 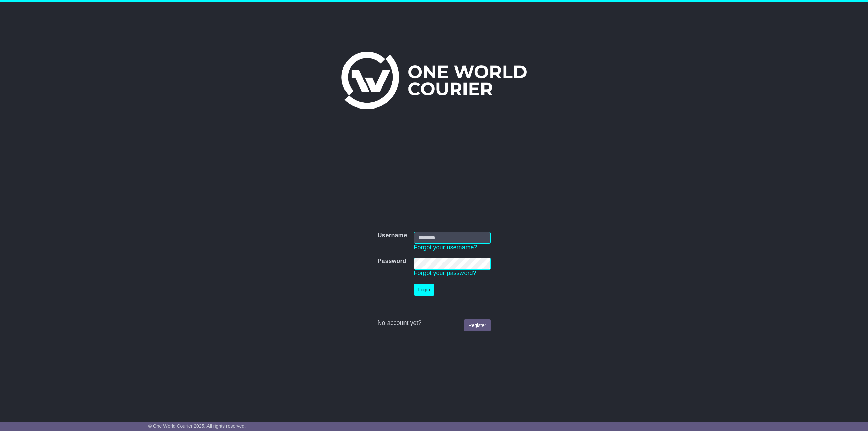 I want to click on a: Forgot your password?, so click(x=445, y=273).